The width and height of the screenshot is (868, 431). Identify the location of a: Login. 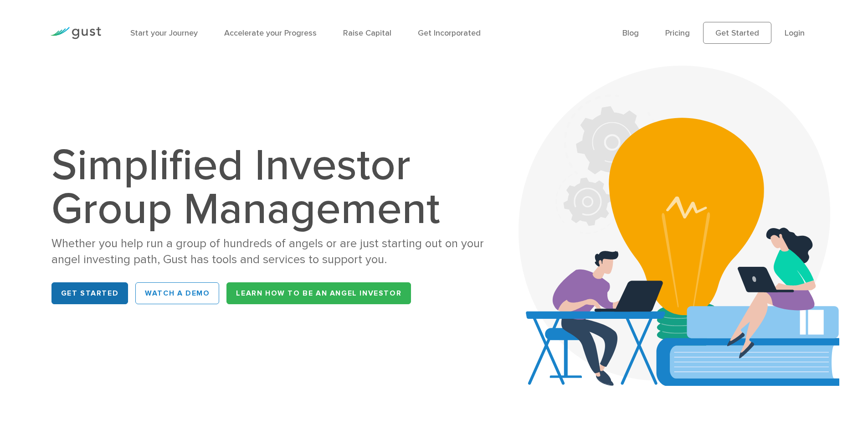
(794, 33).